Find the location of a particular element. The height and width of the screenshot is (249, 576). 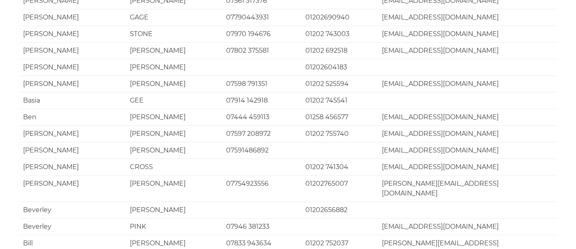

td: GAGE is located at coordinates (174, 17).